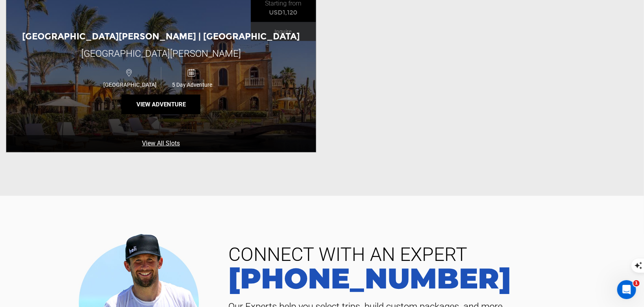 The image size is (644, 307). What do you see at coordinates (161, 104) in the screenshot?
I see `button: View Adventure` at bounding box center [161, 104].